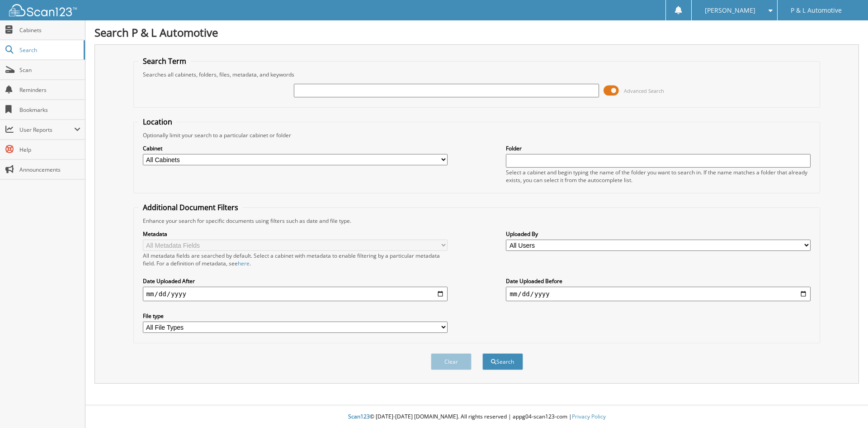 The image size is (868, 428). What do you see at coordinates (477, 135) in the screenshot?
I see `div: Optionally limit your search to a particular cabinet or folder` at bounding box center [477, 135].